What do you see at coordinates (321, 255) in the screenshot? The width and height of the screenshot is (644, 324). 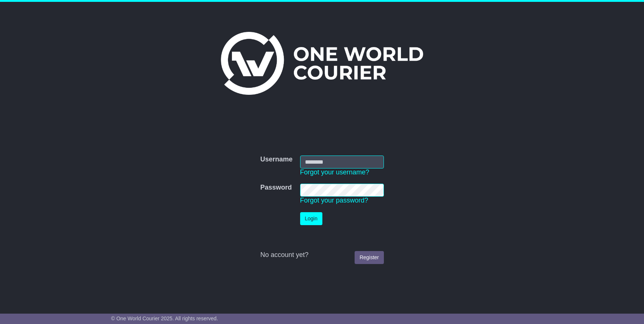 I see `div: No account yet?` at bounding box center [321, 255].